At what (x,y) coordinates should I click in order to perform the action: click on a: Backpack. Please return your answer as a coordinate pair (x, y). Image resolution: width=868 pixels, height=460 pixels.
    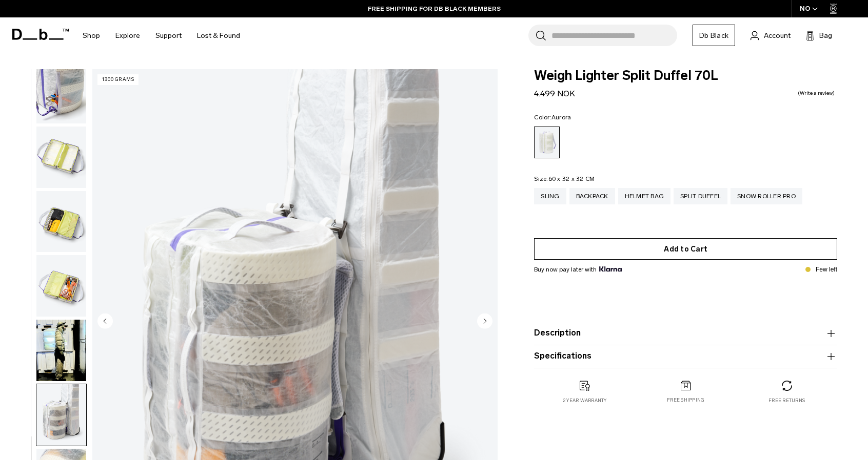
    Looking at the image, I should click on (592, 196).